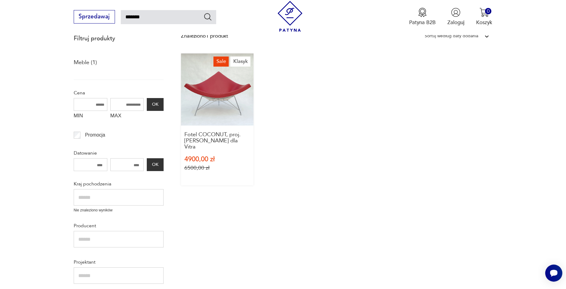 This screenshot has width=566, height=289. I want to click on p: Cena, so click(119, 93).